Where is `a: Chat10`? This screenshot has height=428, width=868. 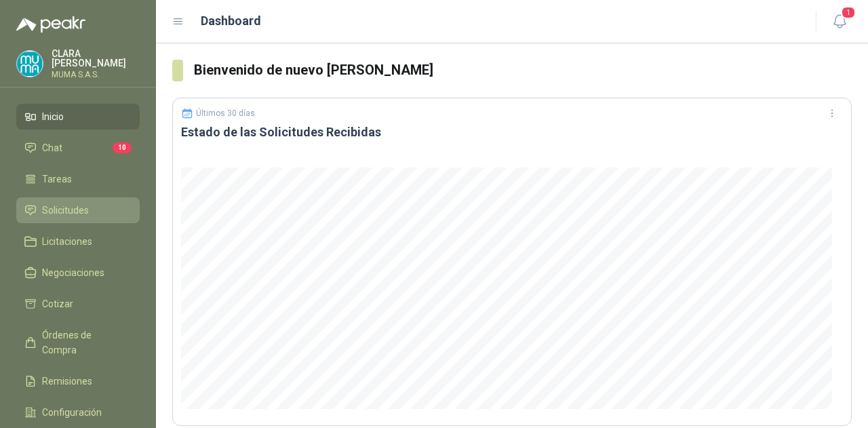 a: Chat10 is located at coordinates (78, 148).